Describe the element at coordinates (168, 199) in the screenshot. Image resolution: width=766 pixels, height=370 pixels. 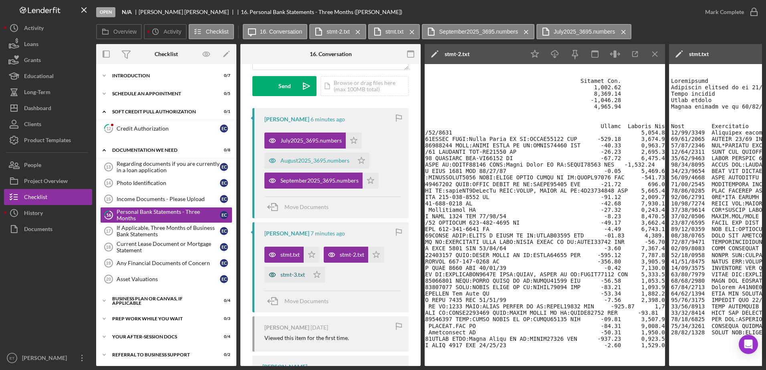
I see `div: Income Documents - Please Upload` at that location.